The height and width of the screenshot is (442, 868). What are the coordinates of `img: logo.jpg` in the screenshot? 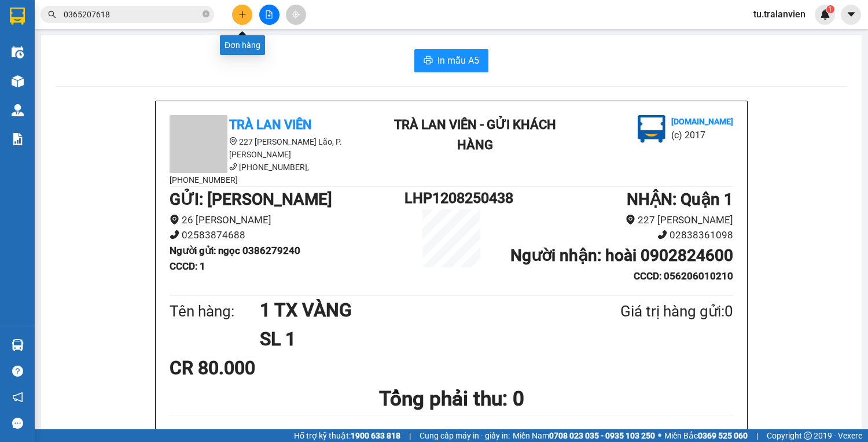 It's located at (652, 129).